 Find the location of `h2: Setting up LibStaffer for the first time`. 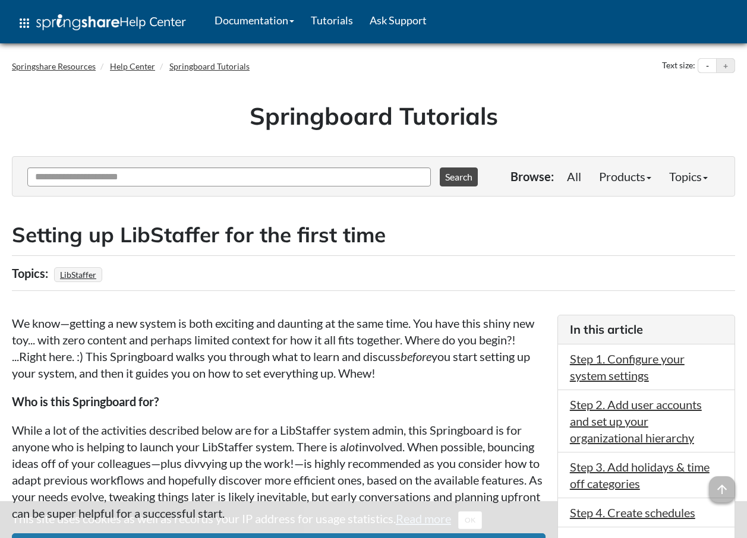

h2: Setting up LibStaffer for the first time is located at coordinates (373, 235).